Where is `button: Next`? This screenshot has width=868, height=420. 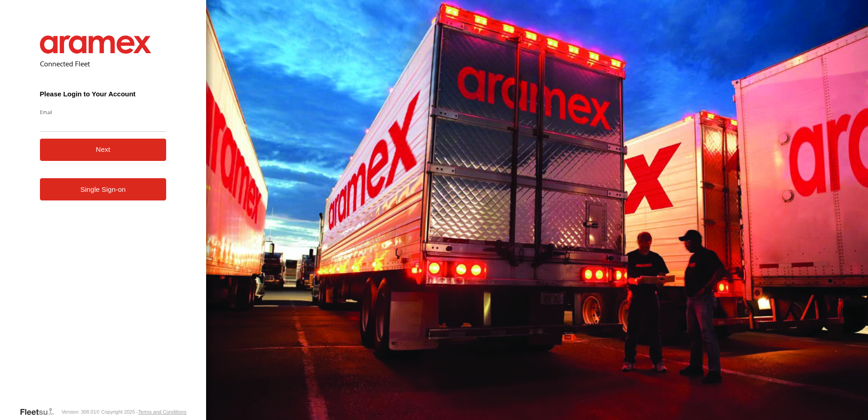 button: Next is located at coordinates (103, 149).